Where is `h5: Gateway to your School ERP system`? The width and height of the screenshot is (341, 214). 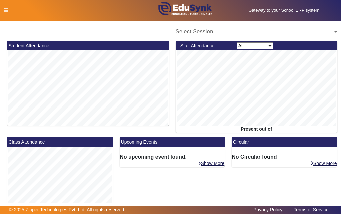 h5: Gateway to your School ERP system is located at coordinates (284, 10).